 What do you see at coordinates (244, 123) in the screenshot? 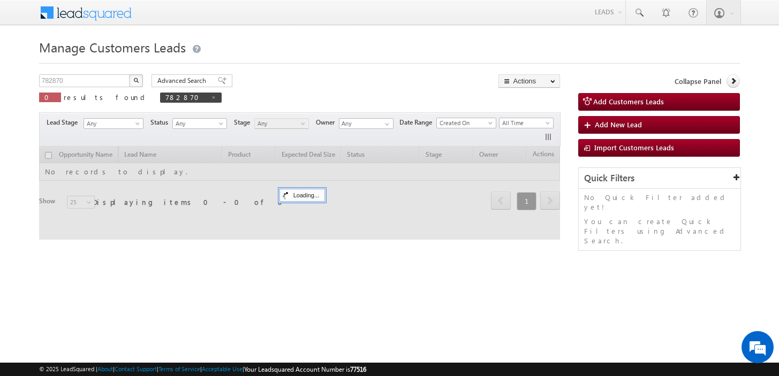
I see `span: Stage` at bounding box center [244, 123].